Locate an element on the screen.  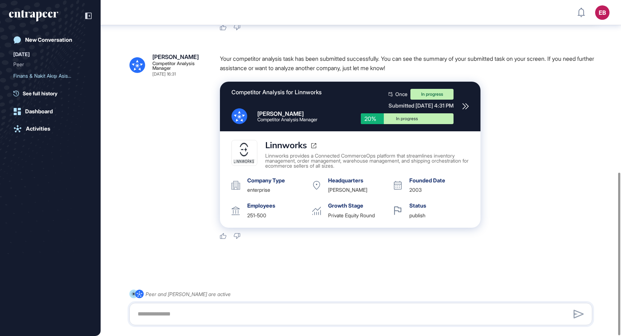
a: See full history is located at coordinates (52, 93).